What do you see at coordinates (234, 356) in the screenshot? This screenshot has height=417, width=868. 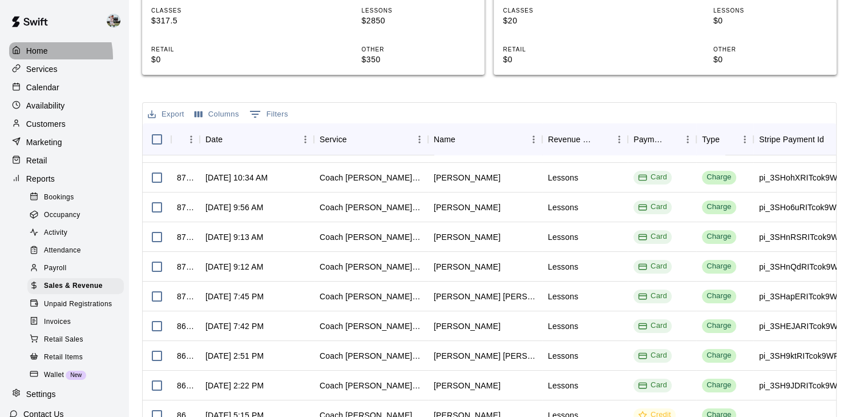 I see `div: Oct 11, 2025, 2:51 PM` at bounding box center [234, 356].